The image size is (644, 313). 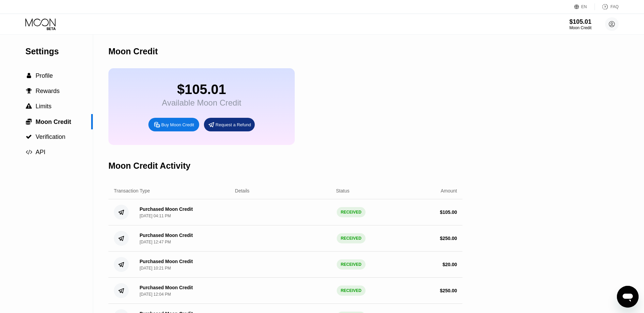 What do you see at coordinates (59, 51) in the screenshot?
I see `div: Settings` at bounding box center [59, 51].